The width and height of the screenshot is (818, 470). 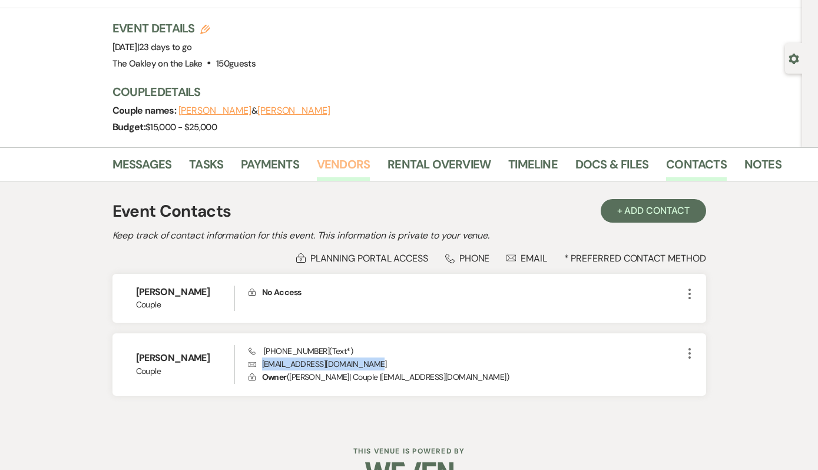 I want to click on span: Couple names:, so click(x=146, y=110).